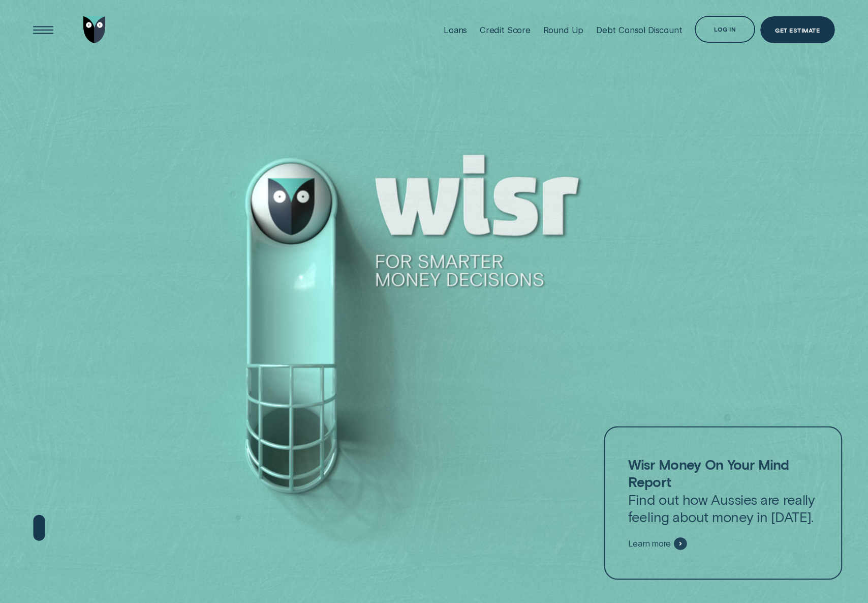 The image size is (868, 603). I want to click on span: Learn more, so click(650, 543).